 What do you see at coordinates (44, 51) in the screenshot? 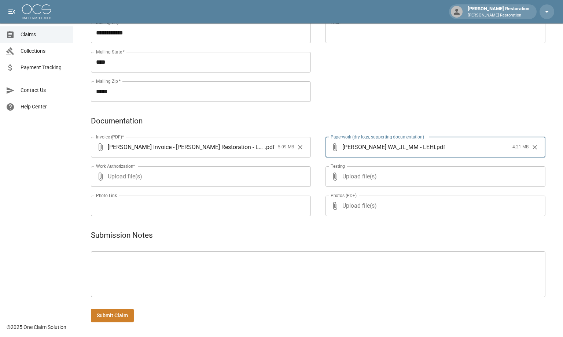
I see `span: Collections` at bounding box center [44, 51].